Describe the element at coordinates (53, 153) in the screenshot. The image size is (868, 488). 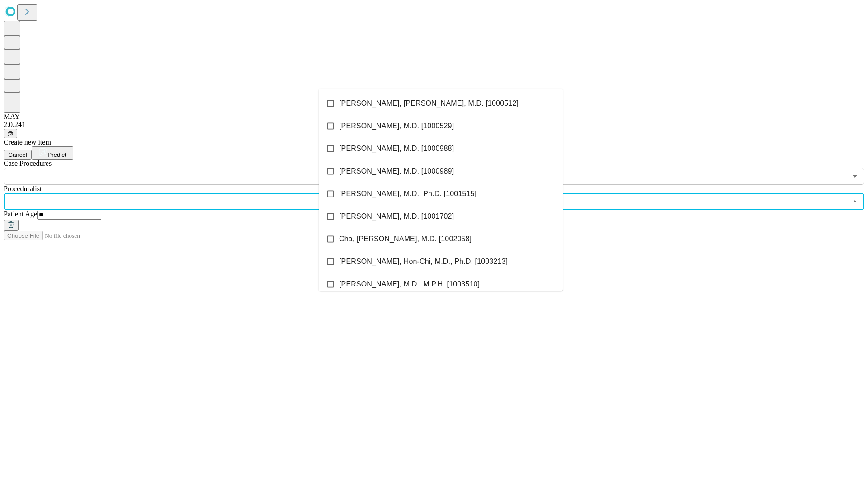
I see `button: Predict` at that location.